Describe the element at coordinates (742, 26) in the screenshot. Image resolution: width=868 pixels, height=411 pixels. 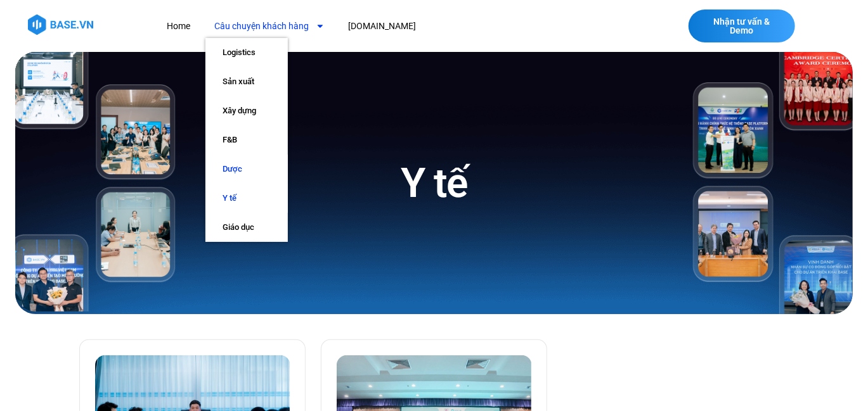
I see `a: Nhận tư vấn & Demo` at that location.